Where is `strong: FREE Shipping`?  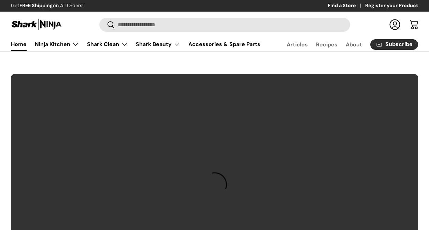 strong: FREE Shipping is located at coordinates (36, 5).